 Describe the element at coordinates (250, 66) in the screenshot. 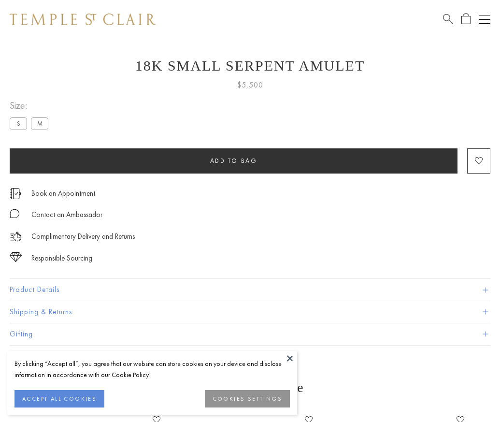

I see `h1: 18K Small Serpent Amulet` at that location.